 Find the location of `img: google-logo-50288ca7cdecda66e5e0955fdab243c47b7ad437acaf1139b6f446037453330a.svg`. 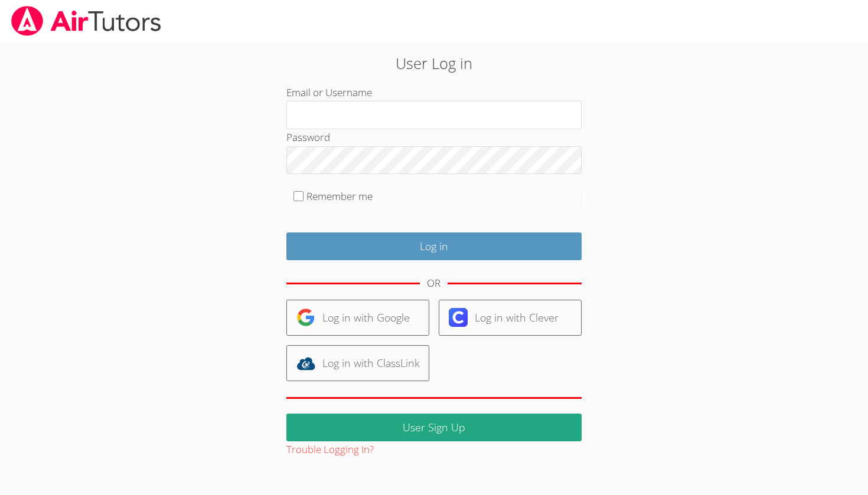

img: google-logo-50288ca7cdecda66e5e0955fdab243c47b7ad437acaf1139b6f446037453330a.svg is located at coordinates (306, 317).